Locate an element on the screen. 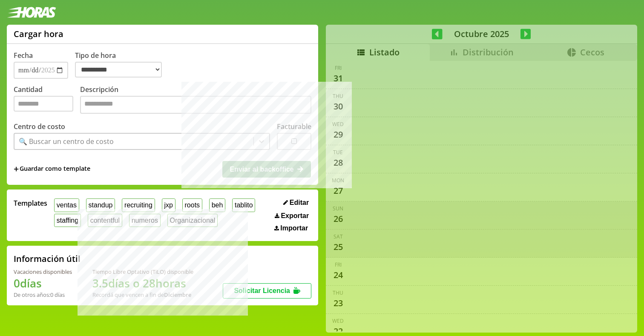 This screenshot has width=644, height=336. button: recruiting is located at coordinates (138, 205).